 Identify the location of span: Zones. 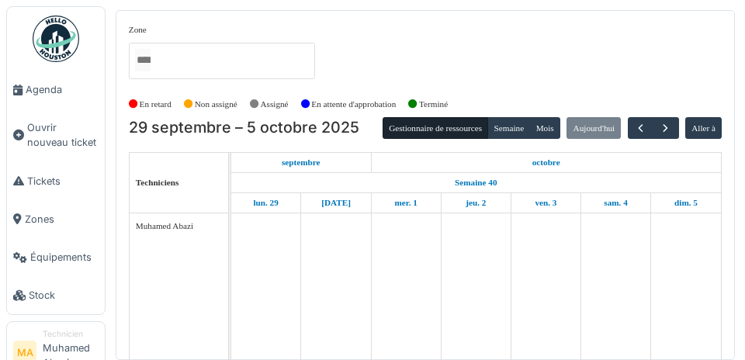
(61, 219).